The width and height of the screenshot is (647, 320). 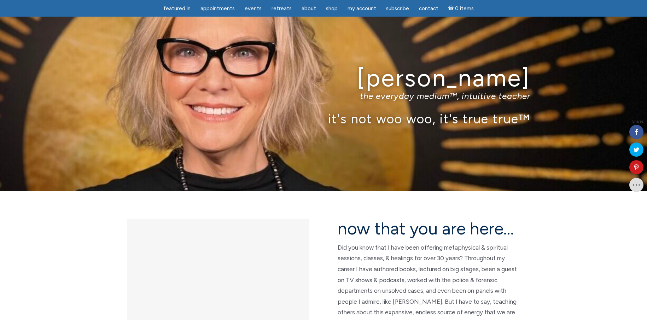 I want to click on p: the everyday medium™, intuitive teacher, so click(x=323, y=96).